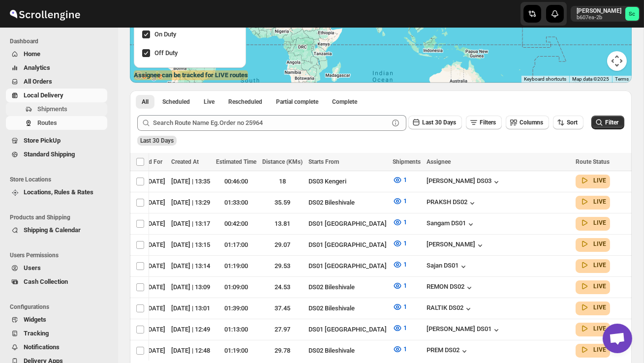 Image resolution: width=644 pixels, height=363 pixels. I want to click on button: Map camera controls, so click(617, 61).